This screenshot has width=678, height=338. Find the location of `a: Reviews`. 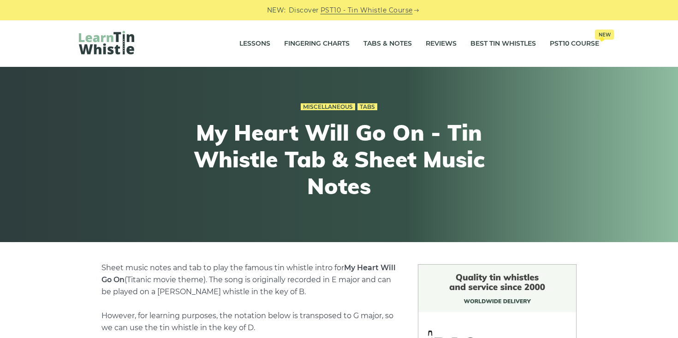

a: Reviews is located at coordinates (441, 44).